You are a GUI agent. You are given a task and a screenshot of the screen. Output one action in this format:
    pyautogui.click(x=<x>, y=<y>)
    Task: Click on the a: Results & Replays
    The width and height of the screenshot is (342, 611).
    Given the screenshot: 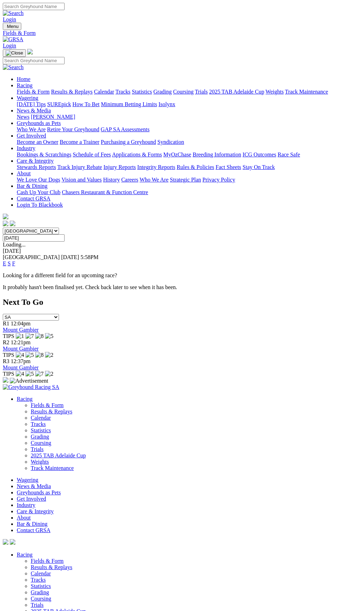 What is the action you would take?
    pyautogui.click(x=72, y=92)
    